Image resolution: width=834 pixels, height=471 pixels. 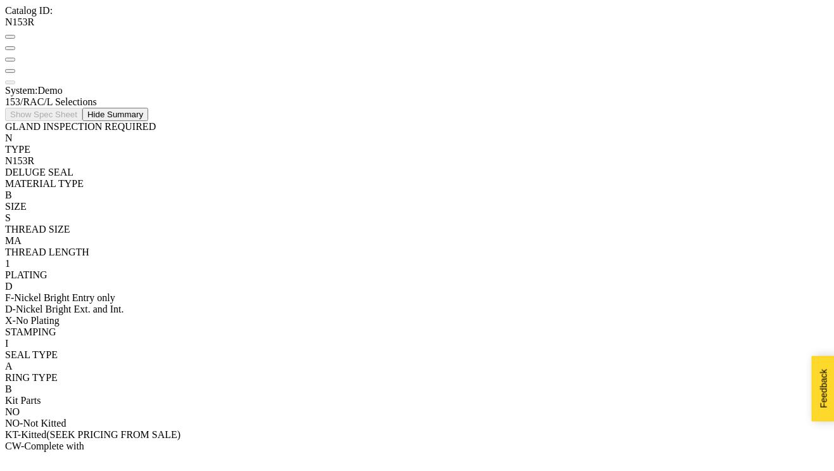 I want to click on div: D, so click(x=417, y=286).